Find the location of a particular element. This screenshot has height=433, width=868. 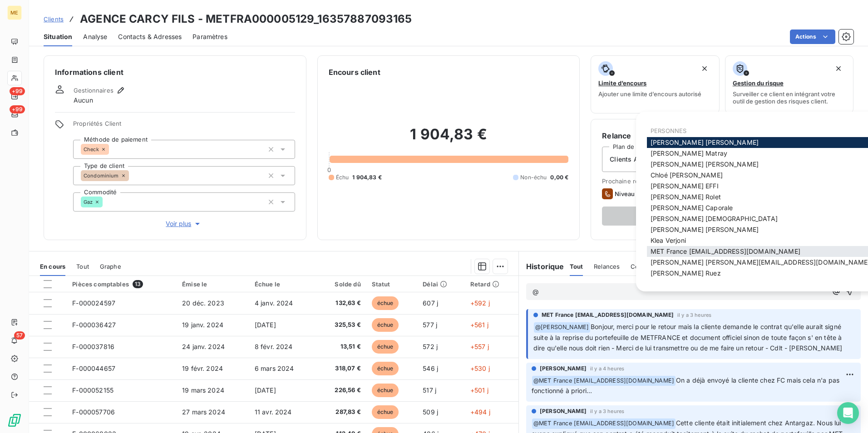

h6: Historique is located at coordinates (541, 266).